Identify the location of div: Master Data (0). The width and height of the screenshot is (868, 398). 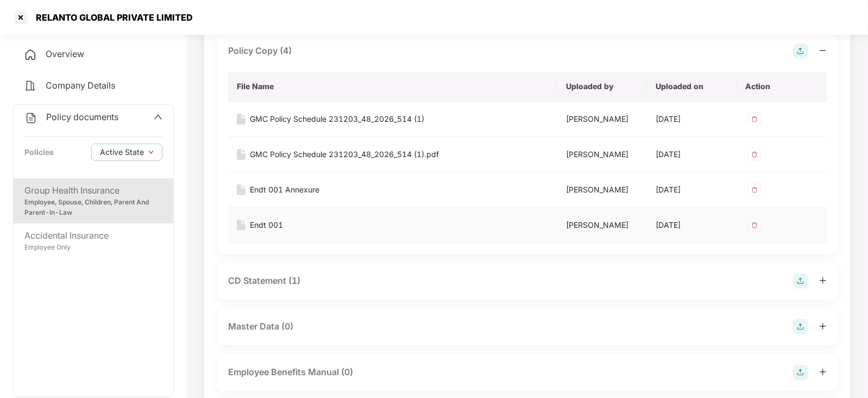
(261, 326).